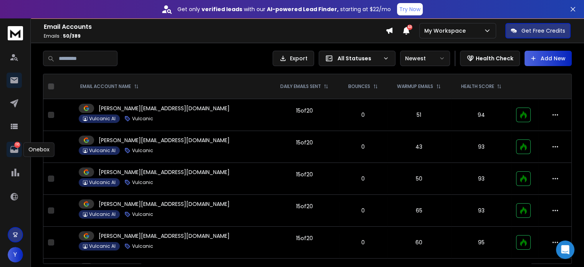 This screenshot has width=584, height=267. I want to click on td: 94, so click(482, 115).